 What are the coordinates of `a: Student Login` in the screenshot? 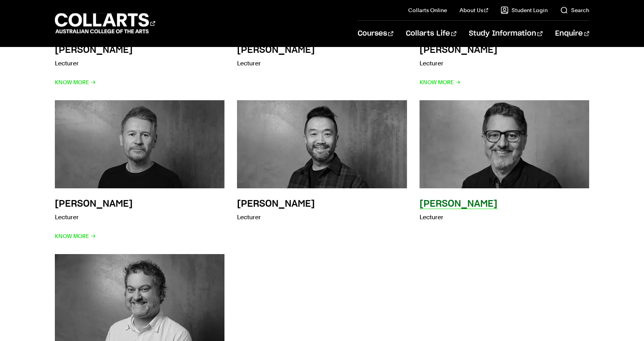 It's located at (524, 11).